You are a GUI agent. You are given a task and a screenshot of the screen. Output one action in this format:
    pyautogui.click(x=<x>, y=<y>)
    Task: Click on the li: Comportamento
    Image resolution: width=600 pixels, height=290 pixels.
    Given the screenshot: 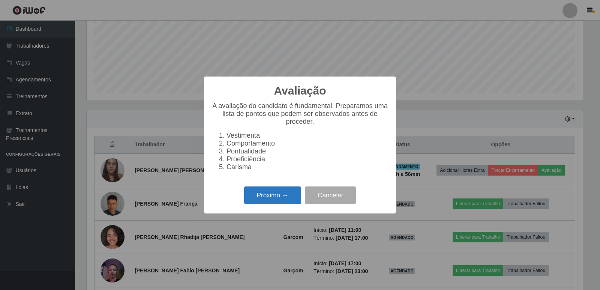 What is the action you would take?
    pyautogui.click(x=308, y=143)
    